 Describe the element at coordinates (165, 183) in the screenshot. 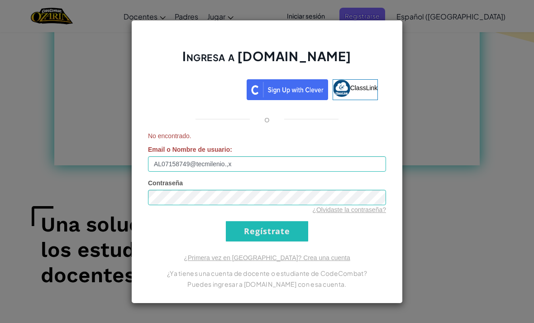

I see `span: Contraseña` at that location.